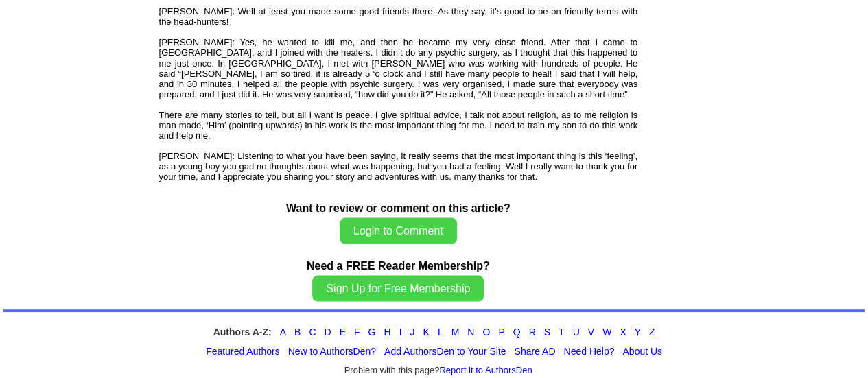 This screenshot has width=868, height=378. Describe the element at coordinates (534, 350) in the screenshot. I see `a: Share AD` at that location.